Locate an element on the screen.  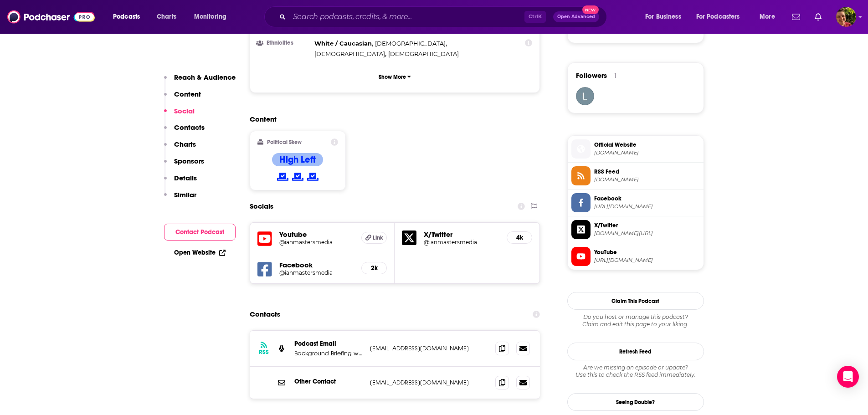
button: Social is located at coordinates (179, 115).